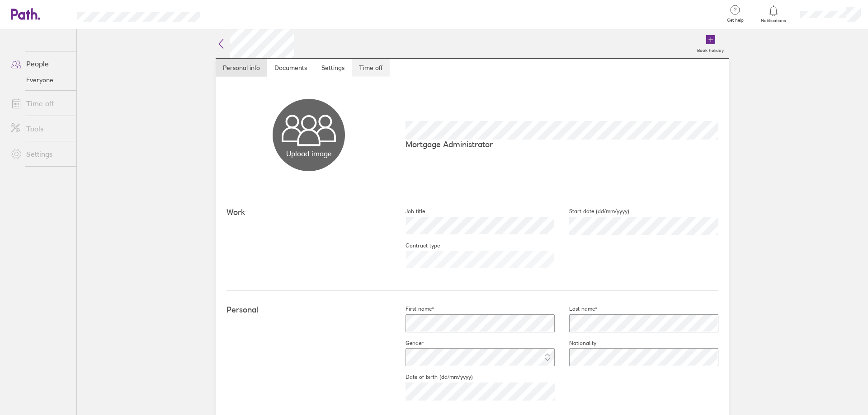  Describe the element at coordinates (773, 14) in the screenshot. I see `a: Notifications` at that location.